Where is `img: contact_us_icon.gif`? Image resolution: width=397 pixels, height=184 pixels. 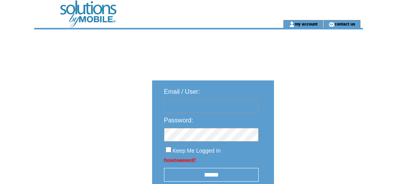
img: contact_us_icon.gif is located at coordinates (331, 24).